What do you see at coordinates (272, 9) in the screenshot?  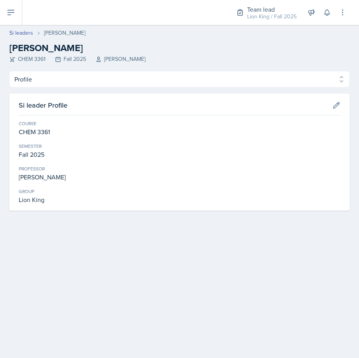 I see `div: Team lead` at bounding box center [272, 9].